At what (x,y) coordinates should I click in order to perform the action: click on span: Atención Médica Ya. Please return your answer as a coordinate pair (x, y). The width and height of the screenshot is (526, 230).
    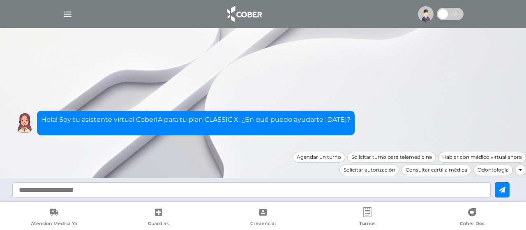
    Looking at the image, I should click on (54, 224).